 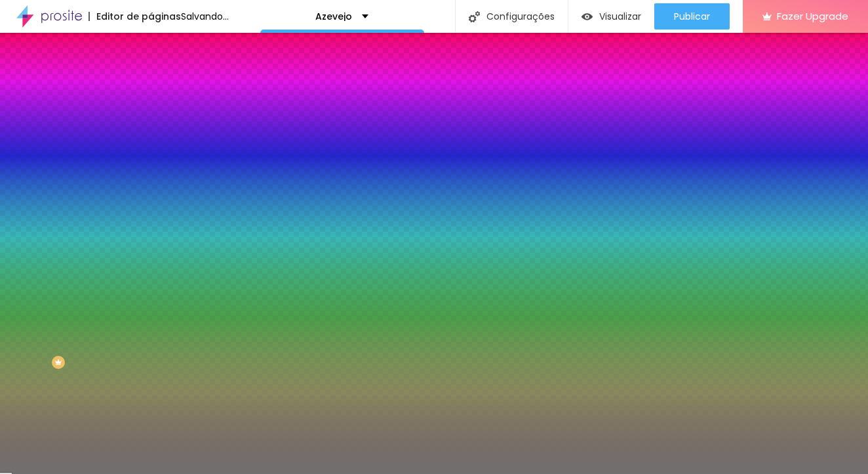 What do you see at coordinates (135, 16) in the screenshot?
I see `div: Editor de páginas` at bounding box center [135, 16].